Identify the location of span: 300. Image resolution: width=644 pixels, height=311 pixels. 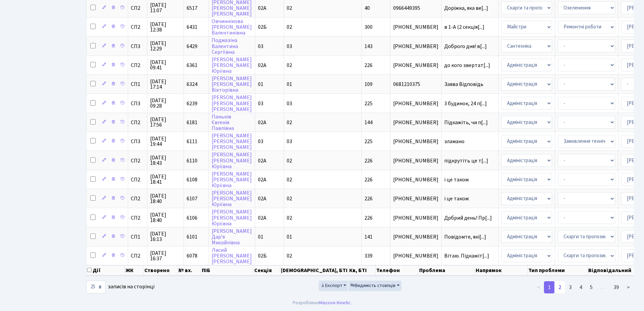
(368, 27).